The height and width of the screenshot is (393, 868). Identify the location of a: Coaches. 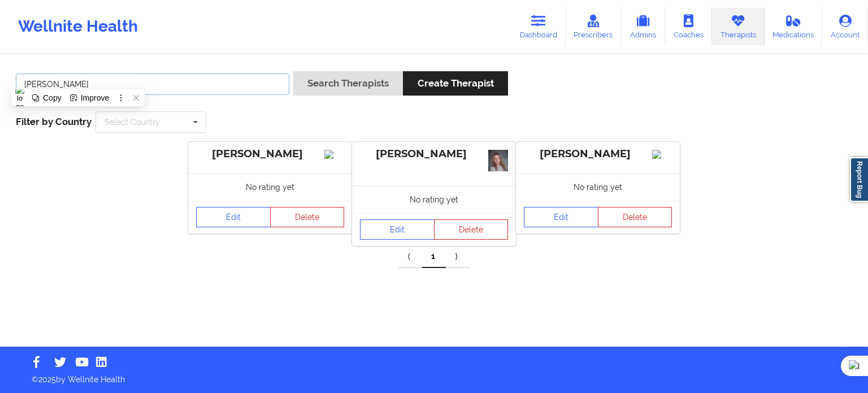
(688, 27).